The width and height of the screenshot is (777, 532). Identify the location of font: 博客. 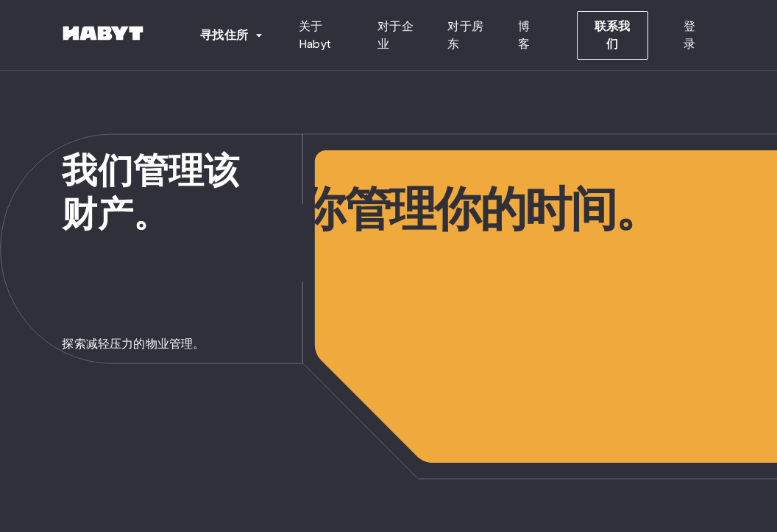
(524, 34).